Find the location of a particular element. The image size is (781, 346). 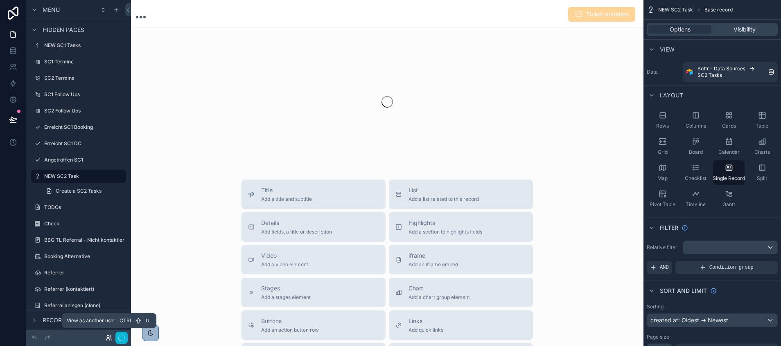

label: Sorting is located at coordinates (655, 307).